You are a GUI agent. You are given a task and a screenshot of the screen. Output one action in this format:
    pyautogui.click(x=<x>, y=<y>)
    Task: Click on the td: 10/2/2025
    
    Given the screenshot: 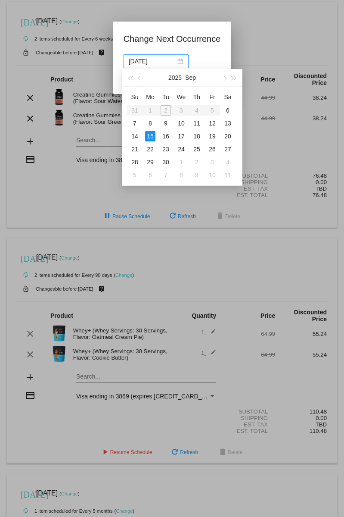 What is the action you would take?
    pyautogui.click(x=197, y=162)
    